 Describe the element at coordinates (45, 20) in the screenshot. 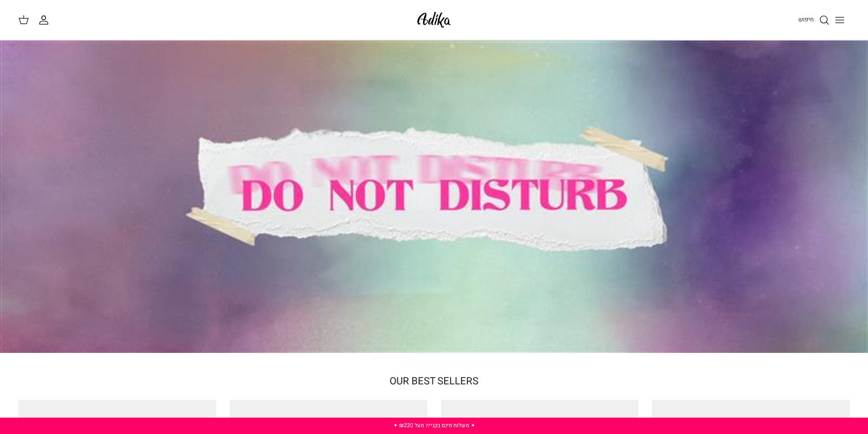

I see `a: החשבון שלי` at that location.